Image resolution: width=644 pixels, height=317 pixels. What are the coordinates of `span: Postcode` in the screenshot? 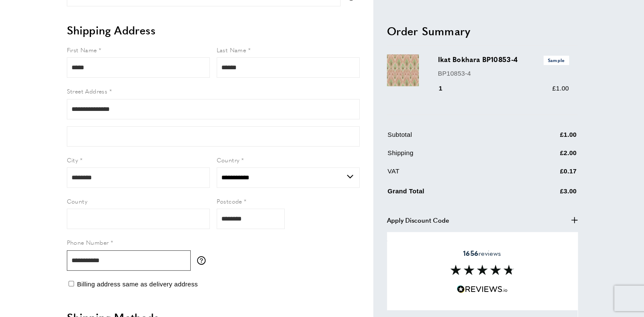 It's located at (229, 201).